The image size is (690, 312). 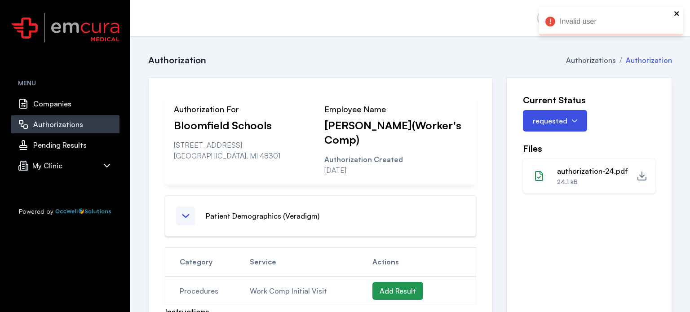 I want to click on p: Authorization For, so click(x=245, y=109).